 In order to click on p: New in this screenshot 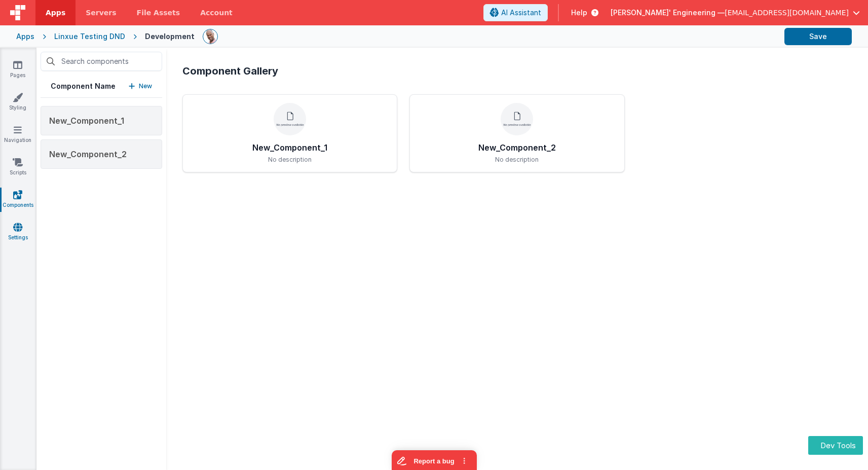, I will do `click(146, 86)`.